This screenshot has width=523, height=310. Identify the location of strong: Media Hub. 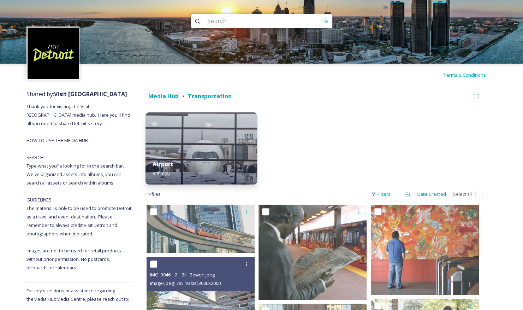
(163, 96).